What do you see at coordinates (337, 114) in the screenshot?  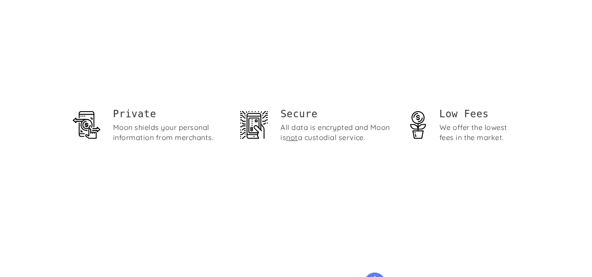 I see `h2: Secure` at bounding box center [337, 114].